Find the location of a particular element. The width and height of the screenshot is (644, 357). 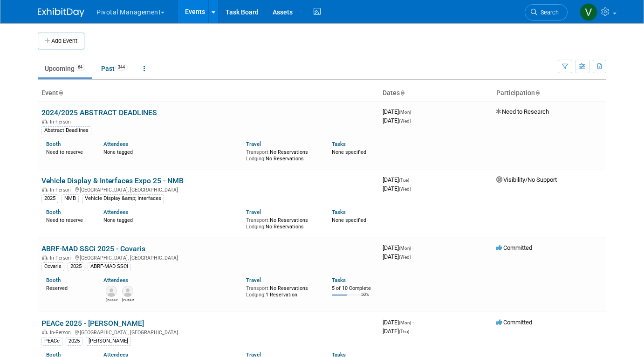

div: ABRF-MAD SSCi is located at coordinates (109, 266).